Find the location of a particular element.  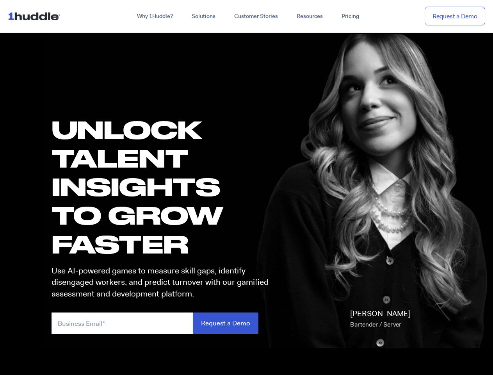

a: Customer Stories is located at coordinates (256, 16).